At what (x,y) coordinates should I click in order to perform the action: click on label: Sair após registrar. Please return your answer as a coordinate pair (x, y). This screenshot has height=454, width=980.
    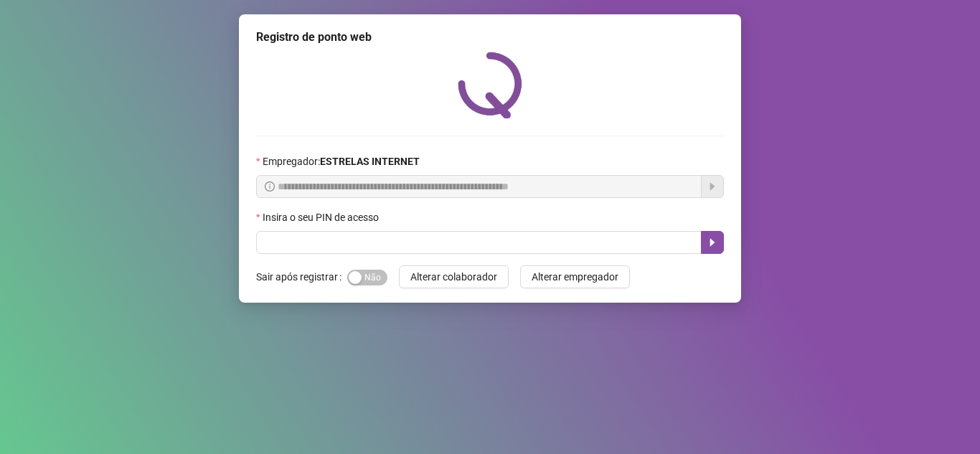
    Looking at the image, I should click on (302, 277).